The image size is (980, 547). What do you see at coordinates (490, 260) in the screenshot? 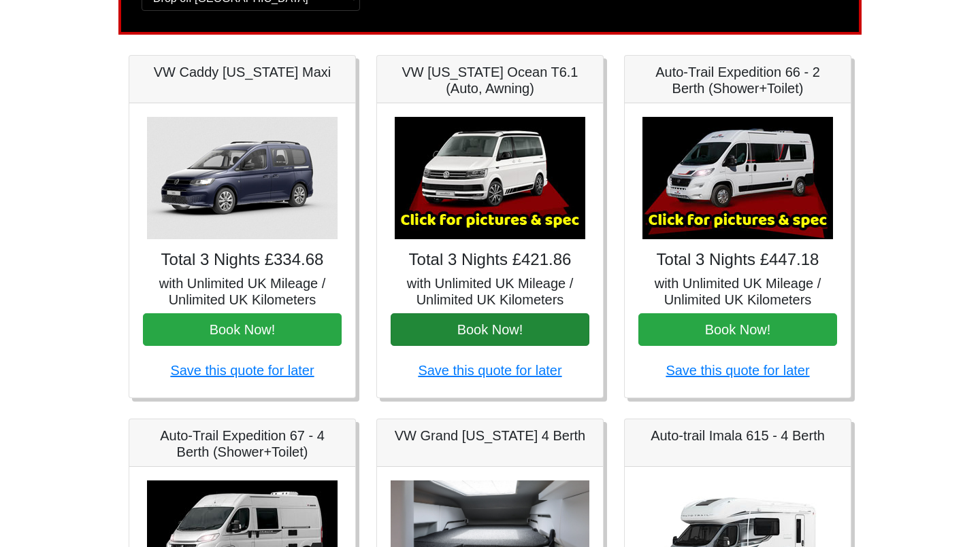
I see `h4: Total 3 Nights £421.86` at bounding box center [490, 260].